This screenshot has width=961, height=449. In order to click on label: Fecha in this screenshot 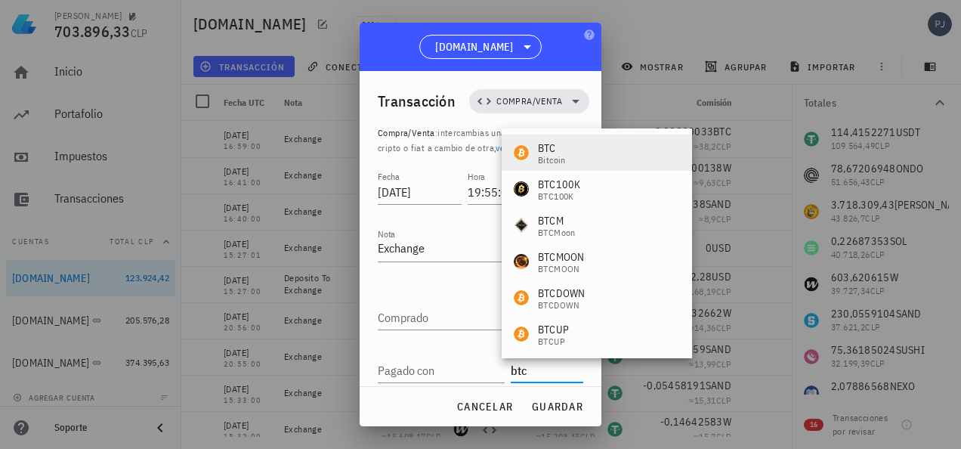, I will do `click(389, 176)`.